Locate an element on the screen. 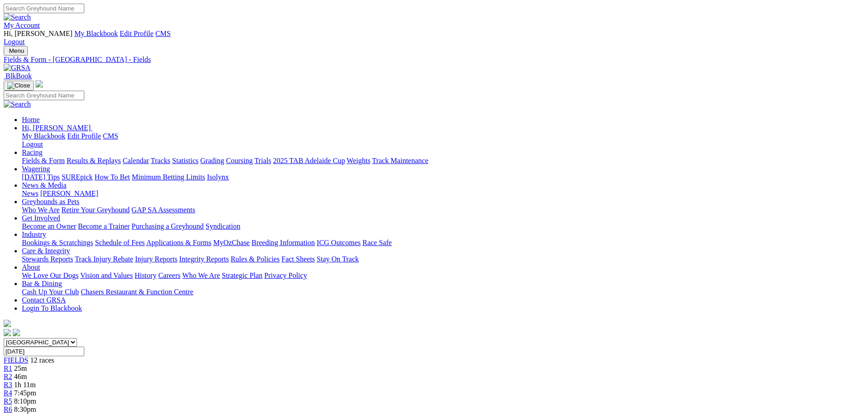  input: Select date is located at coordinates (44, 351).